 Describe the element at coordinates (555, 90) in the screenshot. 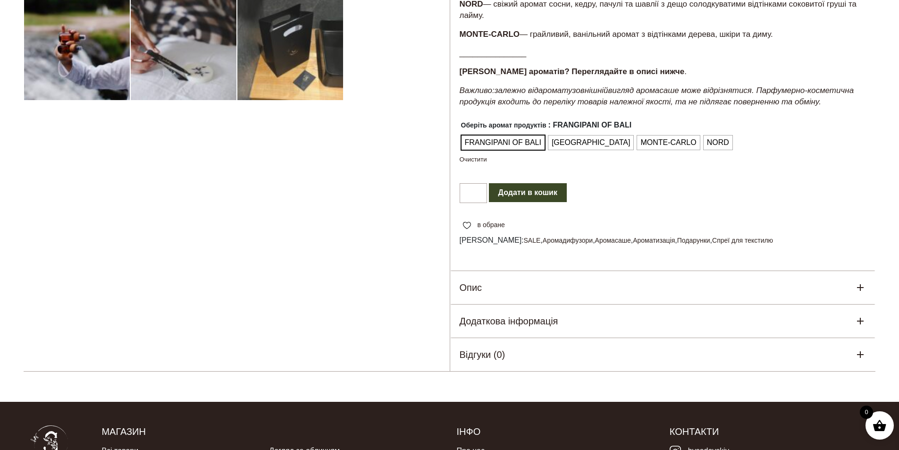

I see `em: аромату` at that location.